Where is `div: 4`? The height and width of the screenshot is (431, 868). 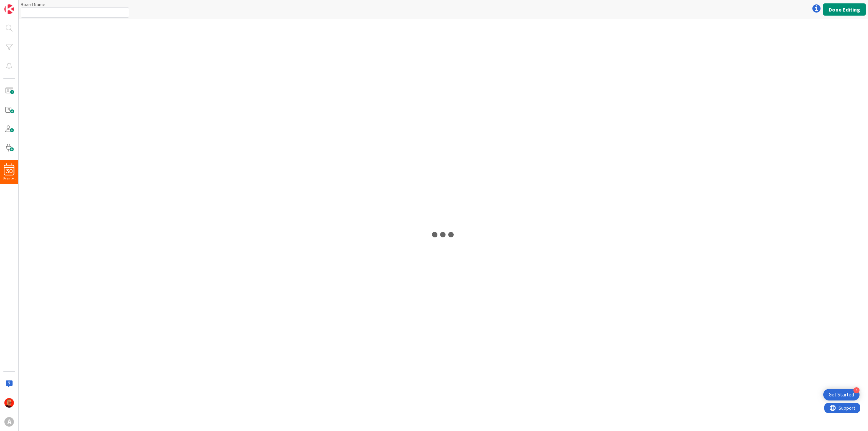
div: 4 is located at coordinates (857, 390).